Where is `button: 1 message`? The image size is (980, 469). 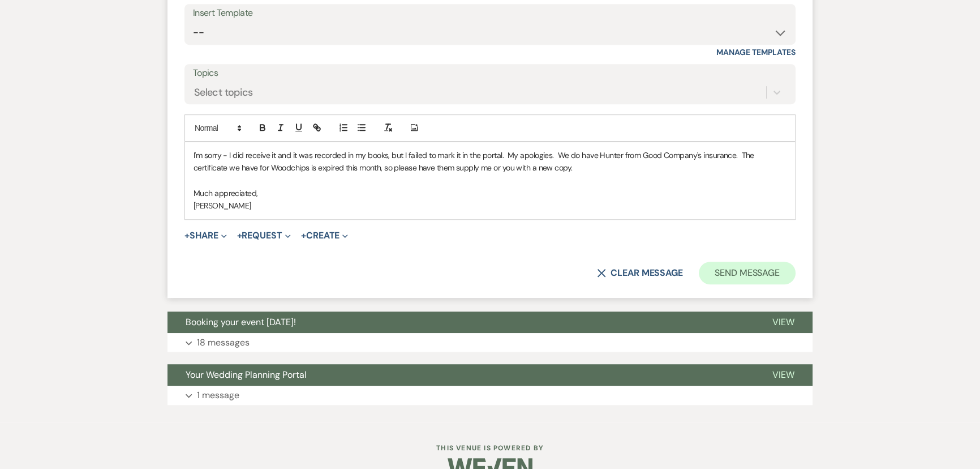 button: 1 message is located at coordinates (490, 395).